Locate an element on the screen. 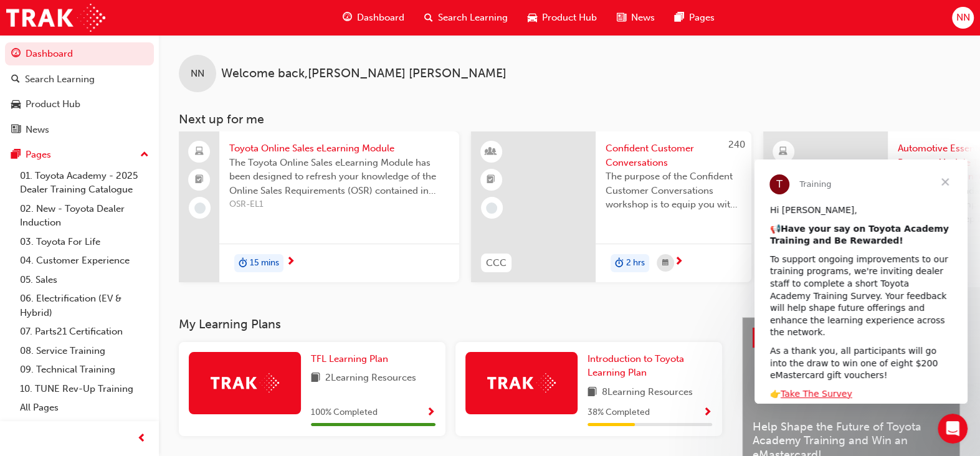 The height and width of the screenshot is (456, 980). a: search-iconSearch Learning is located at coordinates (466, 17).